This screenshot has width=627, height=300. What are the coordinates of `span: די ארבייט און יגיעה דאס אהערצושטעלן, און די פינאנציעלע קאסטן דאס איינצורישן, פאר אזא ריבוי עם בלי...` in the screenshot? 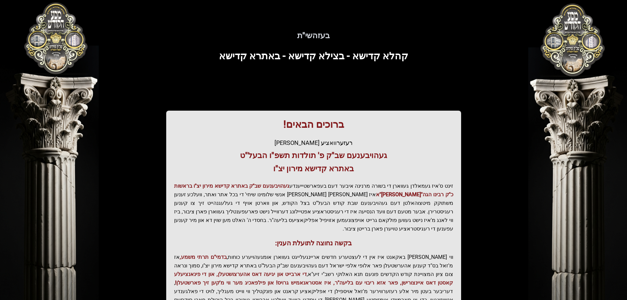 It's located at (313, 278).